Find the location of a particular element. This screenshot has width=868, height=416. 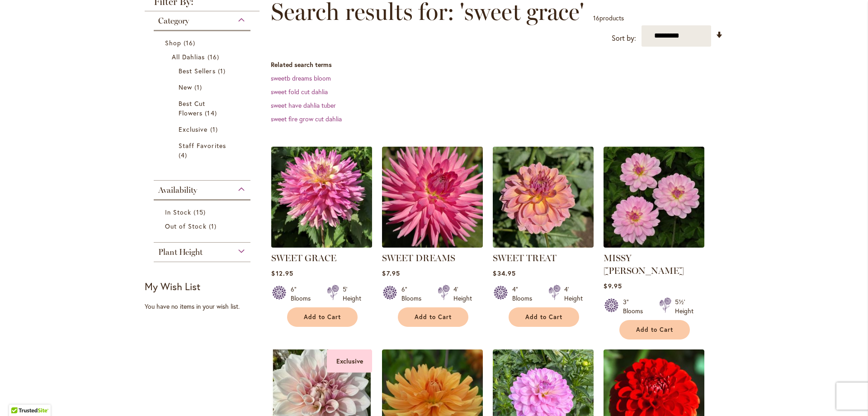

dt: Related search terms is located at coordinates (496, 65).